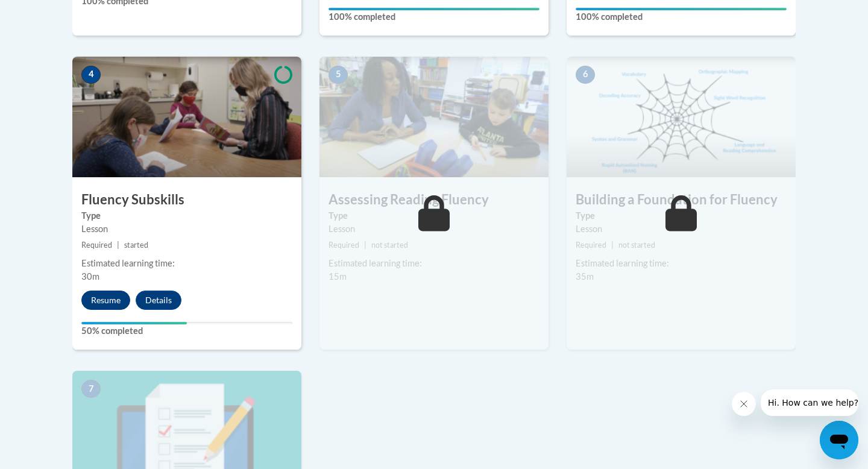 The image size is (868, 469). I want to click on span: 4, so click(91, 75).